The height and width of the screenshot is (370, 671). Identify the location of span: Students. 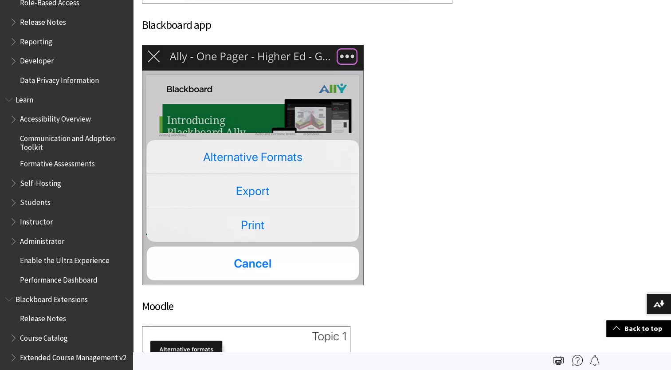
(35, 201).